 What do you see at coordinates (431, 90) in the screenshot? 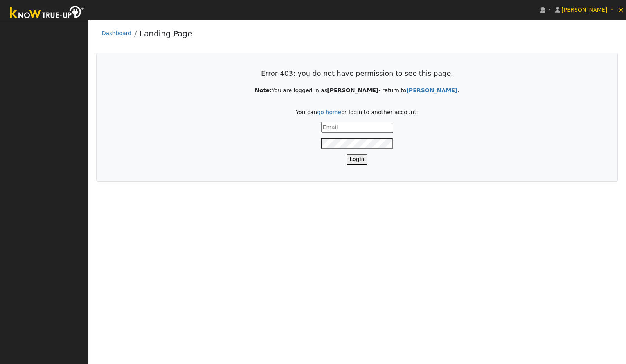
I see `a: Back to User` at bounding box center [431, 90].